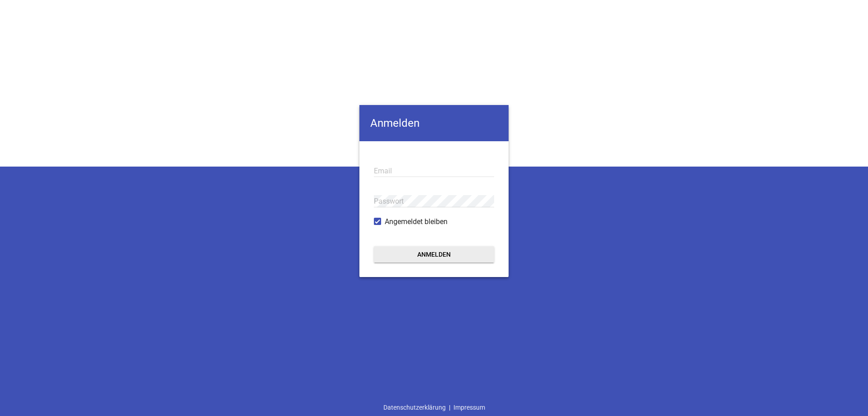 The height and width of the screenshot is (416, 868). What do you see at coordinates (469, 407) in the screenshot?
I see `a: Impressum` at bounding box center [469, 407].